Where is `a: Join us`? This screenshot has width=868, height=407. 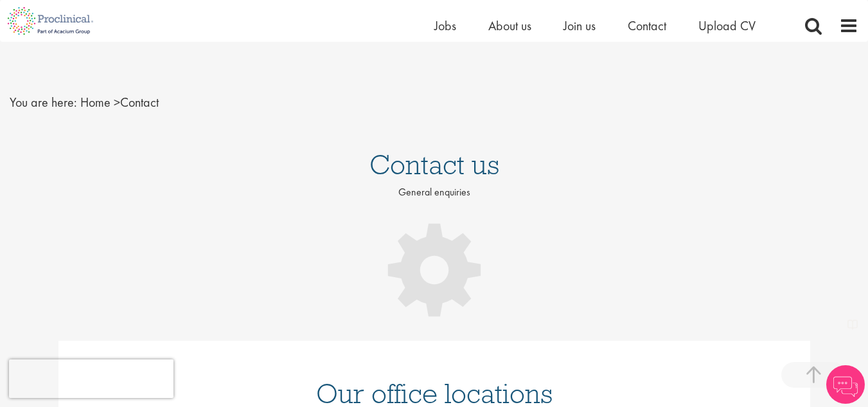
a: Join us is located at coordinates (579, 26).